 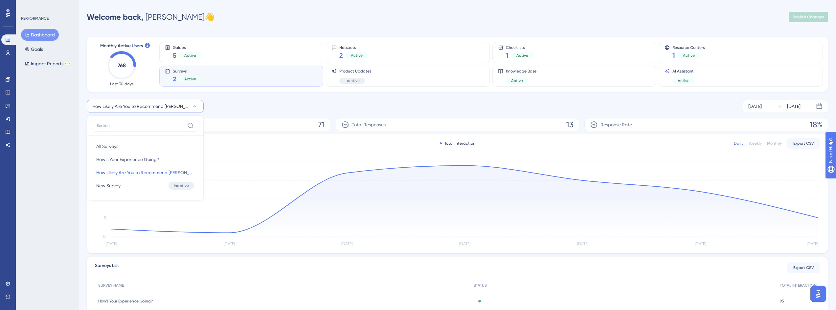 I want to click on span: Surveys, so click(x=187, y=71).